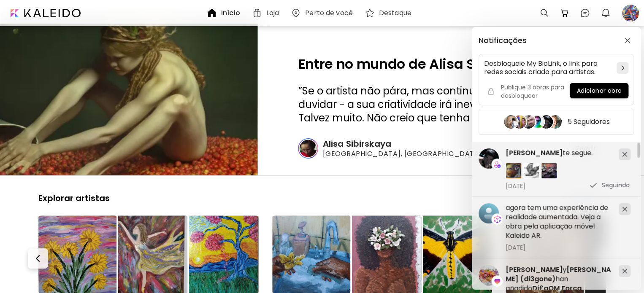 The height and width of the screenshot is (293, 644). What do you see at coordinates (503, 40) in the screenshot?
I see `h5: Notificações` at bounding box center [503, 40].